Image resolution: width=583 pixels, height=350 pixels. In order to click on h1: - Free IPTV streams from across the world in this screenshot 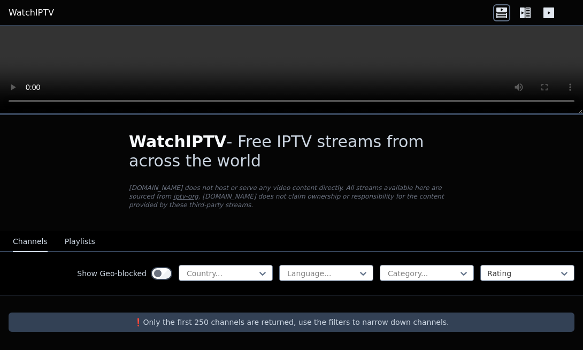, I will do `click(291, 151)`.